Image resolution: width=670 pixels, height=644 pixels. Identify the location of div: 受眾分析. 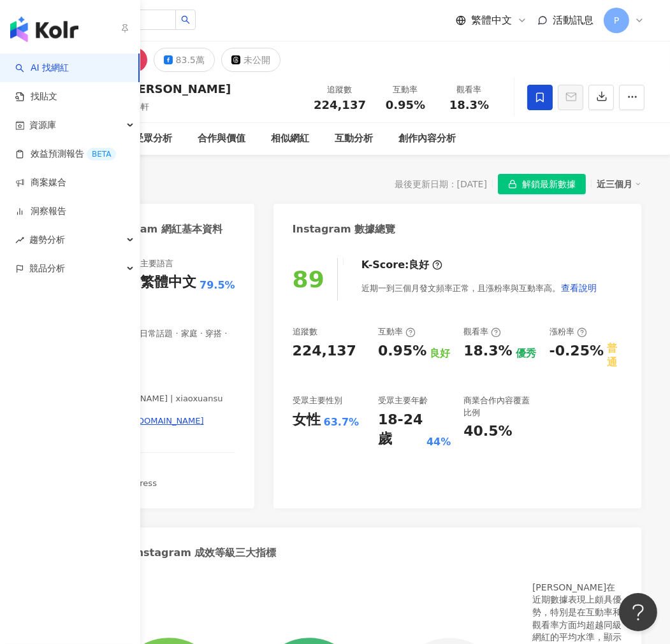
(153, 139).